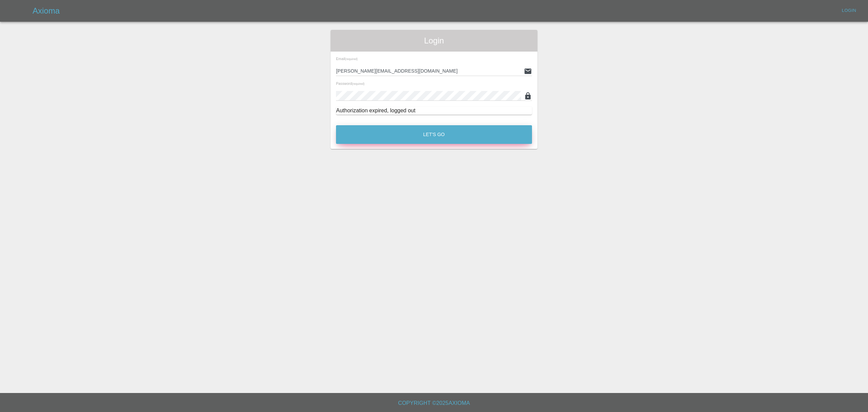 This screenshot has height=412, width=868. Describe the element at coordinates (434, 134) in the screenshot. I see `button: Let's Go` at that location.